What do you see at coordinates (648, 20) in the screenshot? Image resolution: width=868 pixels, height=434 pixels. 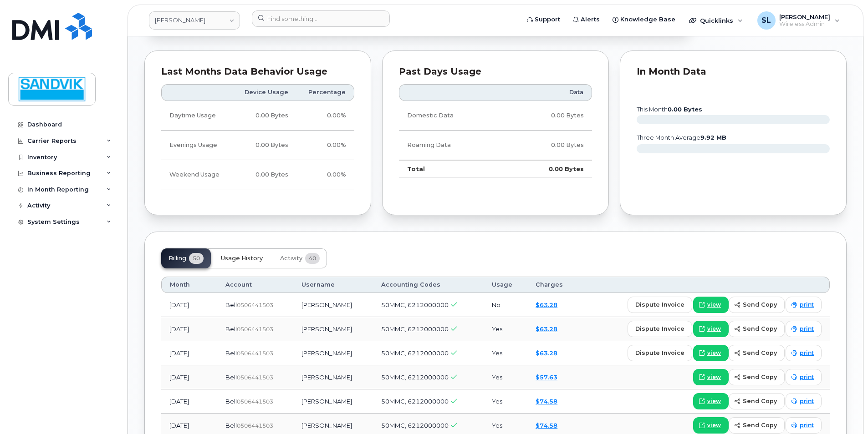 I see `span: Knowledge Base` at bounding box center [648, 20].